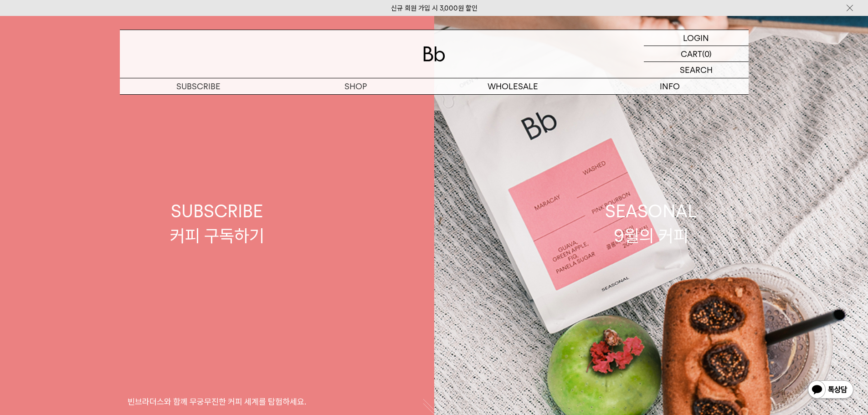 The width and height of the screenshot is (868, 415). What do you see at coordinates (513, 86) in the screenshot?
I see `p: WHOLESALE` at bounding box center [513, 86].